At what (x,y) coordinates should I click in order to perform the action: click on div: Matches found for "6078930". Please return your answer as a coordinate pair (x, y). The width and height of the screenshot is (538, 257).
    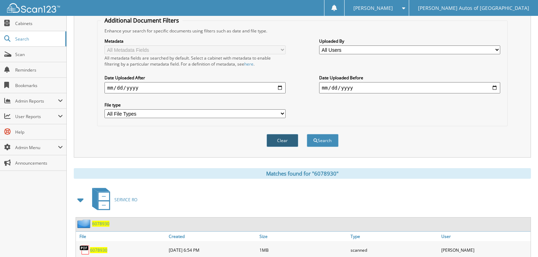
    Looking at the image, I should click on (302, 174).